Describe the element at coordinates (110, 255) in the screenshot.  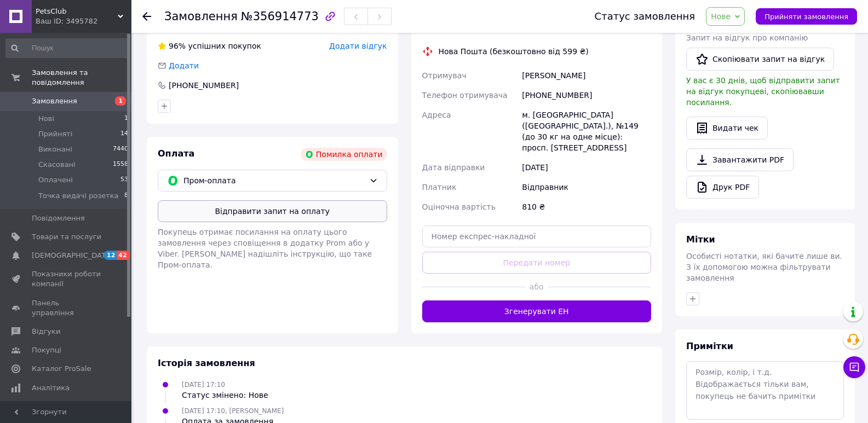
I see `span: 12` at that location.